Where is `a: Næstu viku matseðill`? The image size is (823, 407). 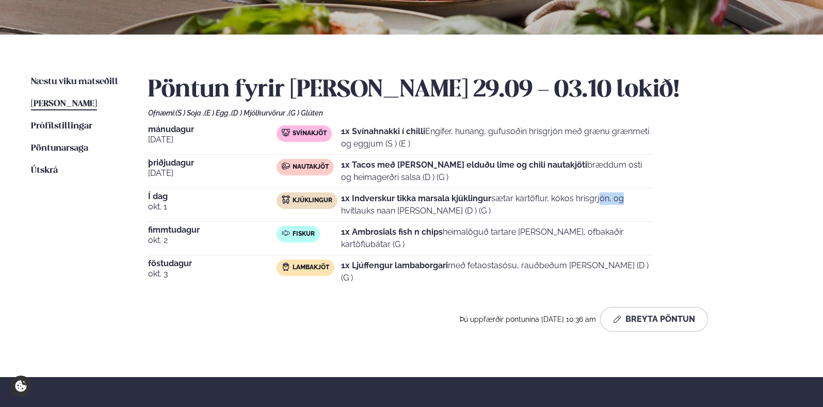
a: Næstu viku matseðill is located at coordinates (74, 82).